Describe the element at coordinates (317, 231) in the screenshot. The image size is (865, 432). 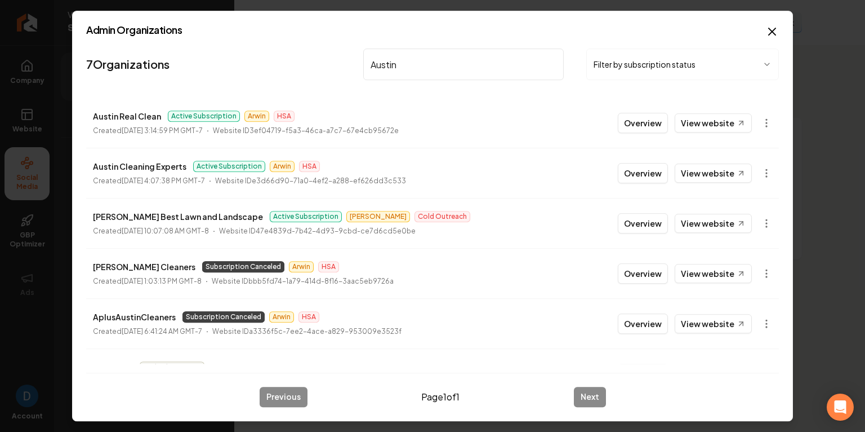
I see `p: Website ID 47e4839d-7b42-4d93-9cbd-ce7d6cd5e0be` at that location.